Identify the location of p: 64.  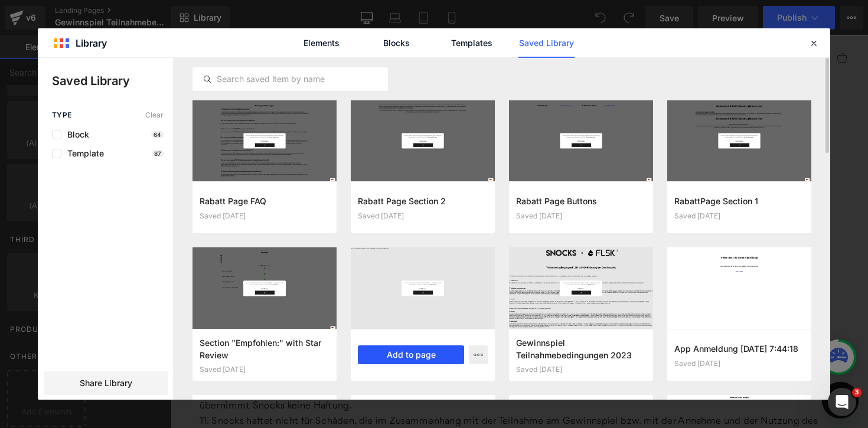
(157, 135).